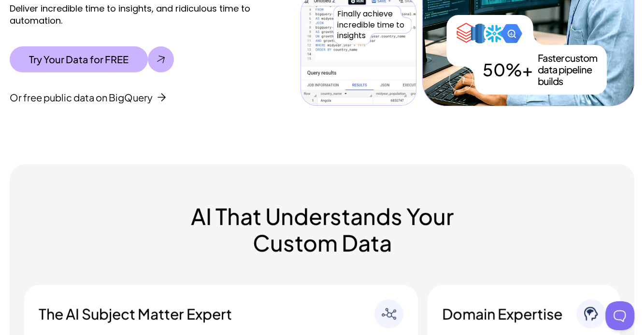 The height and width of the screenshot is (335, 644). Describe the element at coordinates (372, 25) in the screenshot. I see `p: Finally achieve incredible time to insights` at that location.